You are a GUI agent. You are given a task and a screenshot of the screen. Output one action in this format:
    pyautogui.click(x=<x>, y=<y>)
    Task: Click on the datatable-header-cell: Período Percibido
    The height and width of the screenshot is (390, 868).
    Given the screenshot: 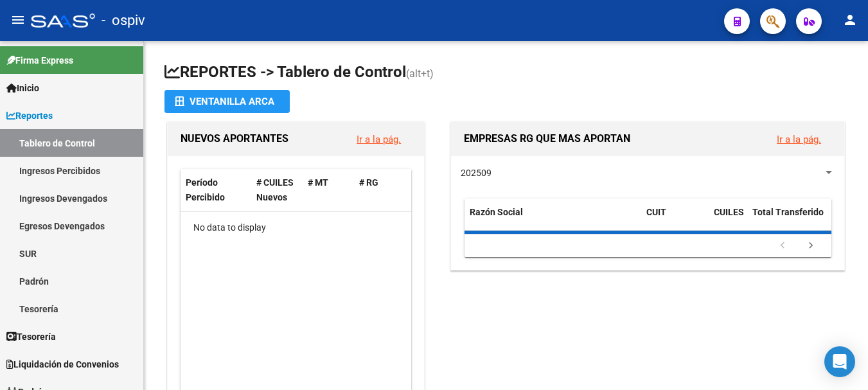 What is the action you would take?
    pyautogui.click(x=216, y=190)
    